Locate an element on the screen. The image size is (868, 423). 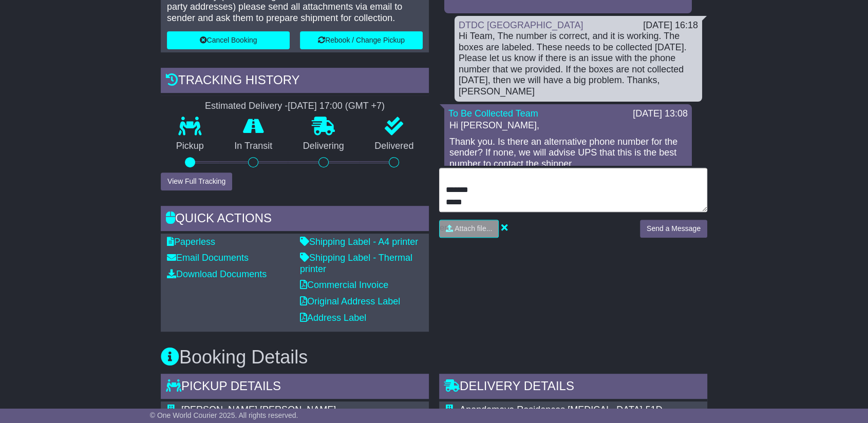
a: Email Documents is located at coordinates (207, 258).